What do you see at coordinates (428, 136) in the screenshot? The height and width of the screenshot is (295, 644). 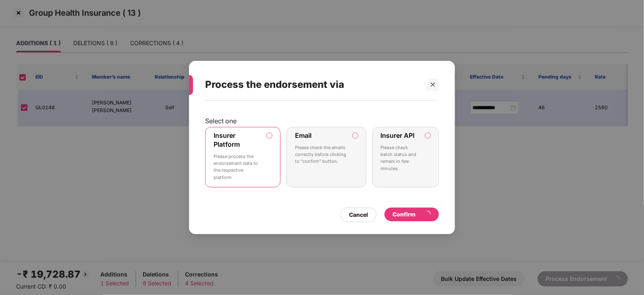 I see `input: Insurer APIPlease check batch status and remark in few minutes.` at bounding box center [428, 136].